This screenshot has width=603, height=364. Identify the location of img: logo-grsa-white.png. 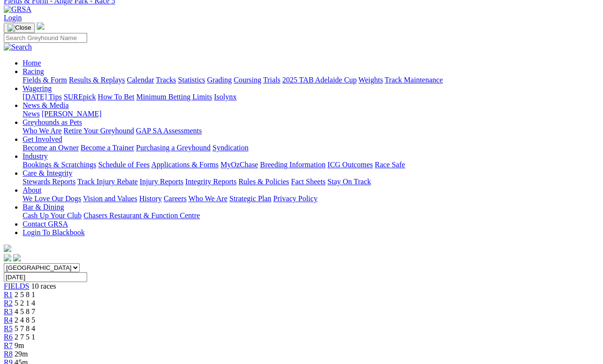
(41, 26).